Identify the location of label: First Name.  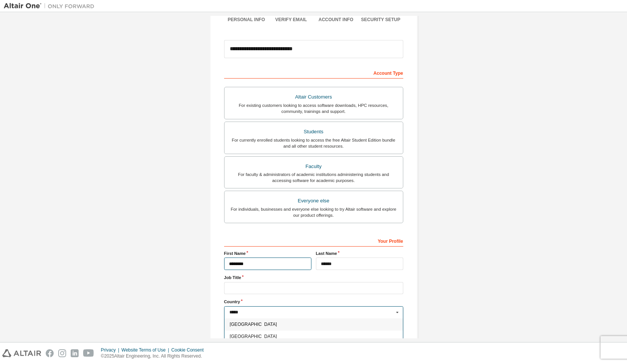
(267, 254).